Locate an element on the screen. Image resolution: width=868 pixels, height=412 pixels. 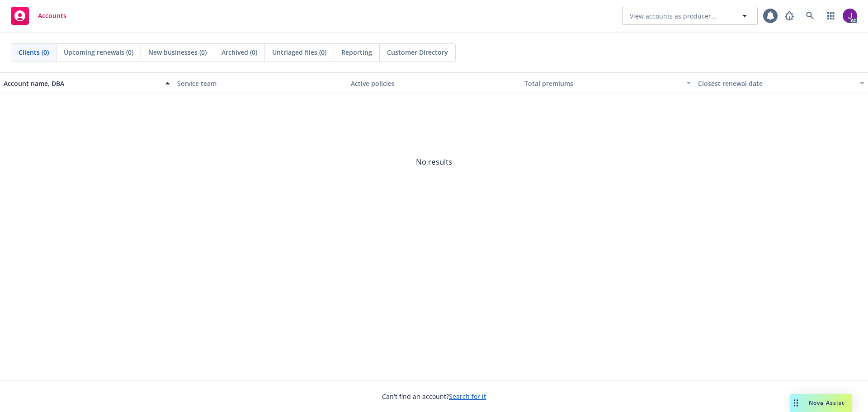
span: Untriaged files (0) is located at coordinates (299, 52).